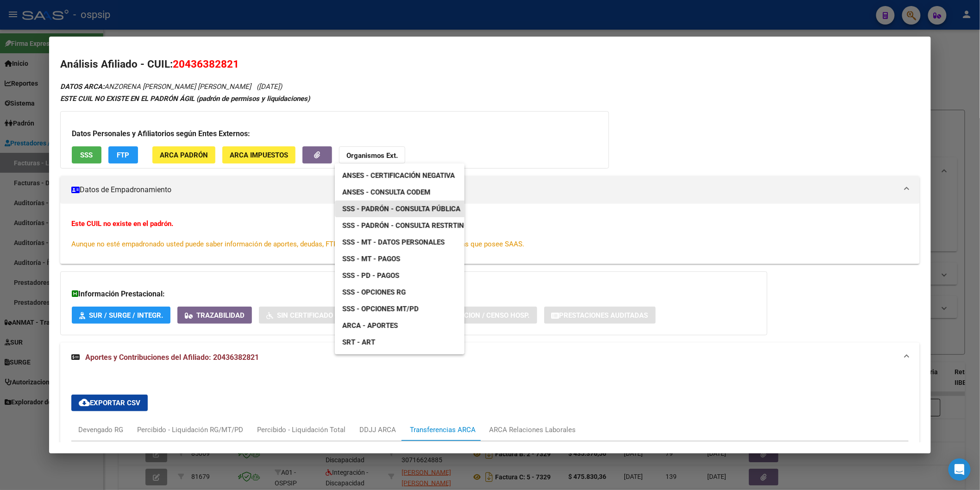 This screenshot has width=980, height=490. What do you see at coordinates (400, 342) in the screenshot?
I see `a: SRT - ART` at bounding box center [400, 342].